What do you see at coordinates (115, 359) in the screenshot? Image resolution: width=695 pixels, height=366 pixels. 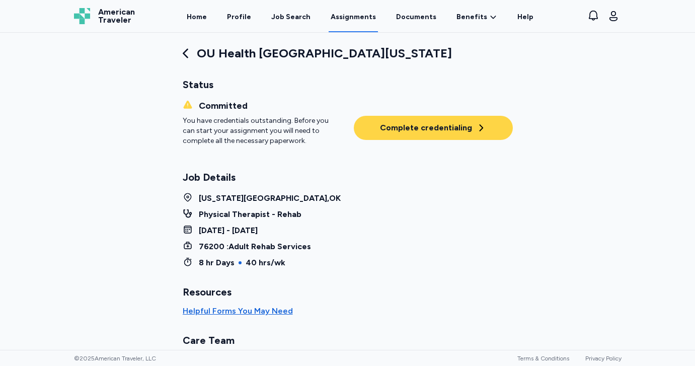 I see `span: © 2025 American Traveler, LLC` at bounding box center [115, 359].